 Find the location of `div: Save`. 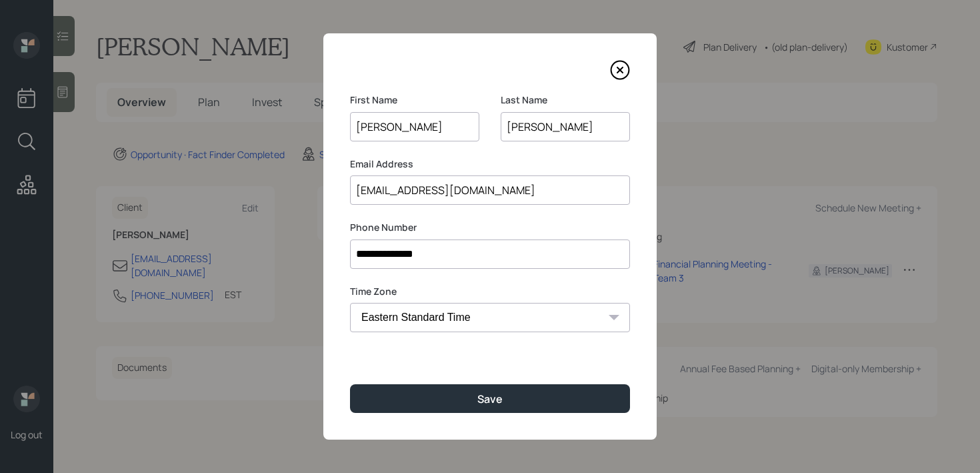

div: Save is located at coordinates (490, 399).